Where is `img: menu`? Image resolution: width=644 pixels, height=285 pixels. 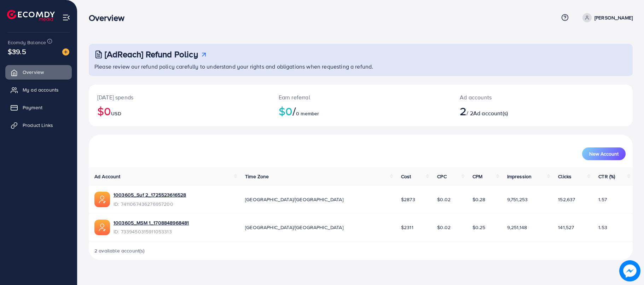
img: menu is located at coordinates (66, 18).